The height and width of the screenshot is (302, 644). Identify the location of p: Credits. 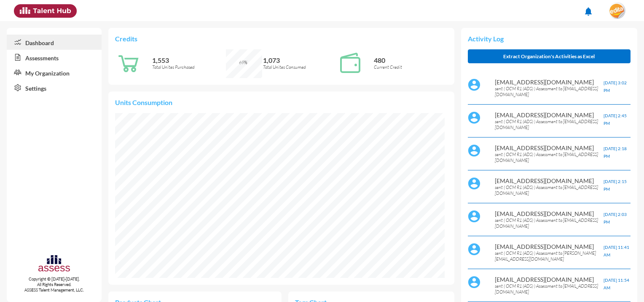
(281, 38).